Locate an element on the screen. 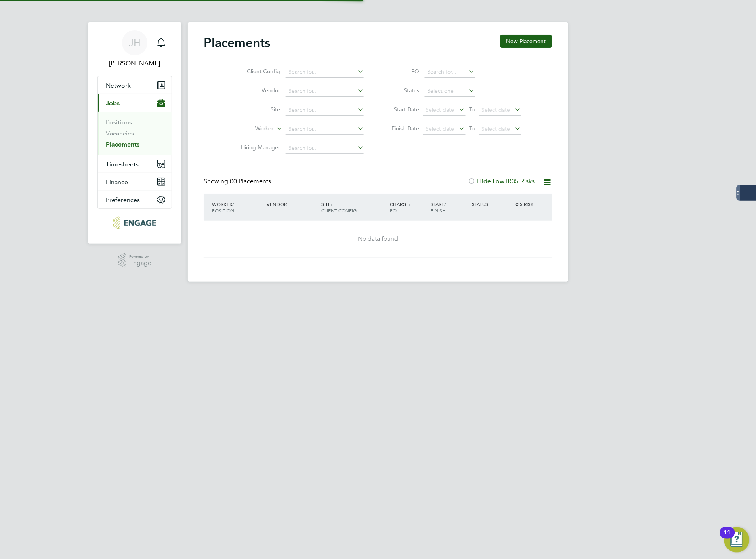 The width and height of the screenshot is (756, 559). label: Finish Date is located at coordinates (401, 128).